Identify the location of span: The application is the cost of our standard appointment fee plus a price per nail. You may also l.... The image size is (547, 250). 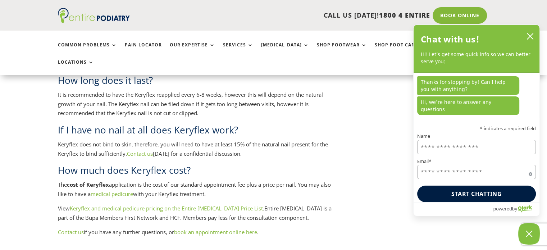
(194, 189).